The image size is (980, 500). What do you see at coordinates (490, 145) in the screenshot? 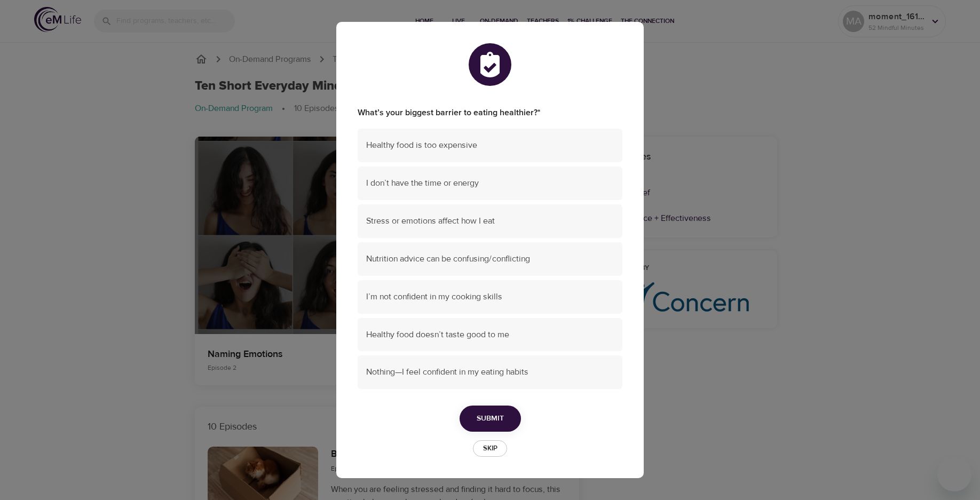
I see `span: Healthy food is too expensive` at bounding box center [490, 145].